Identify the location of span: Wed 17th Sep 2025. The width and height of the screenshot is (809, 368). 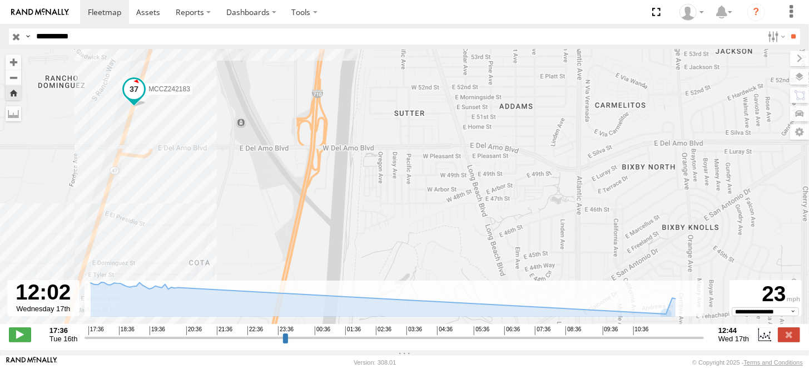
(733, 338).